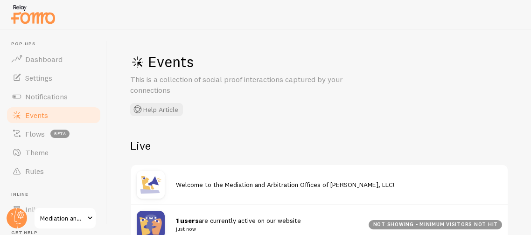  Describe the element at coordinates (54, 78) in the screenshot. I see `a: Settings` at that location.